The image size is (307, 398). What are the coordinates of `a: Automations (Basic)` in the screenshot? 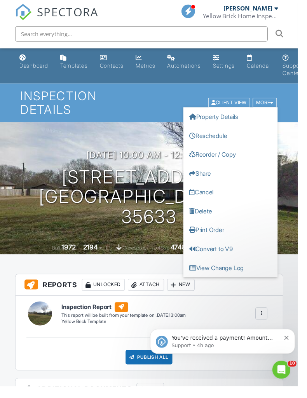 It's located at (190, 64).